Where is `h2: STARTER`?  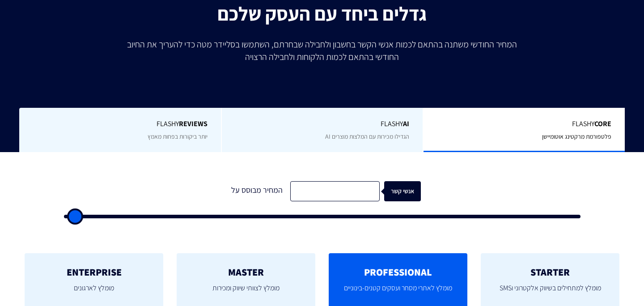 h2: STARTER is located at coordinates (550, 272).